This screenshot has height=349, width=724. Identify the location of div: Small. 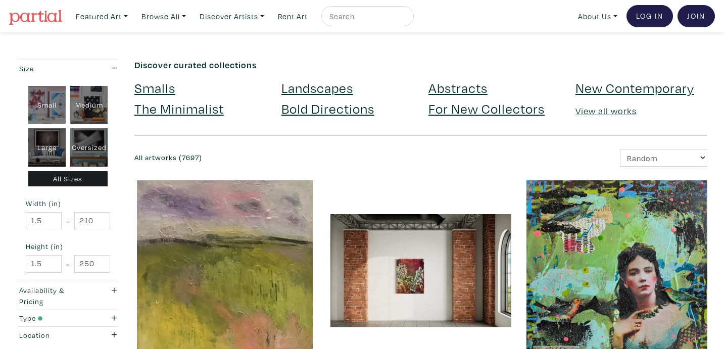
(47, 105).